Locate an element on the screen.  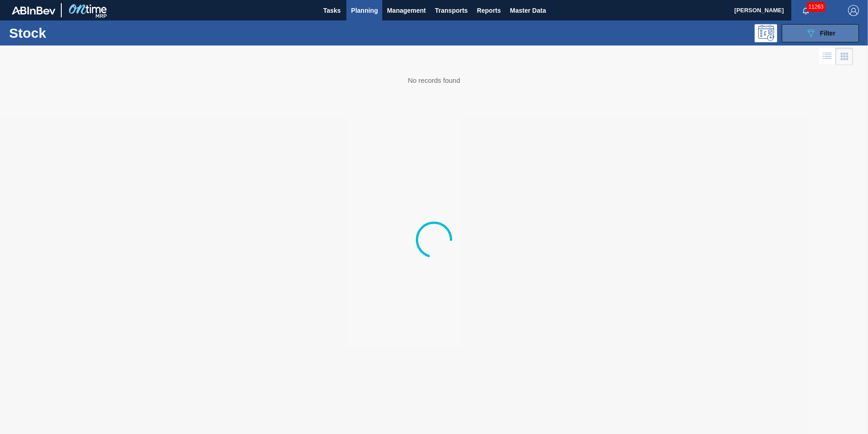
button: Notifications is located at coordinates (806, 11).